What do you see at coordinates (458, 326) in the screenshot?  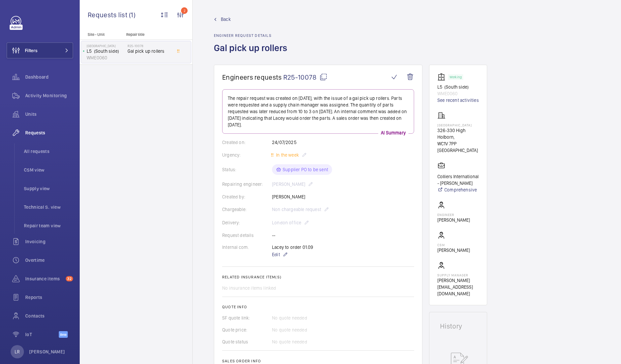 I see `h1: History` at bounding box center [458, 326].